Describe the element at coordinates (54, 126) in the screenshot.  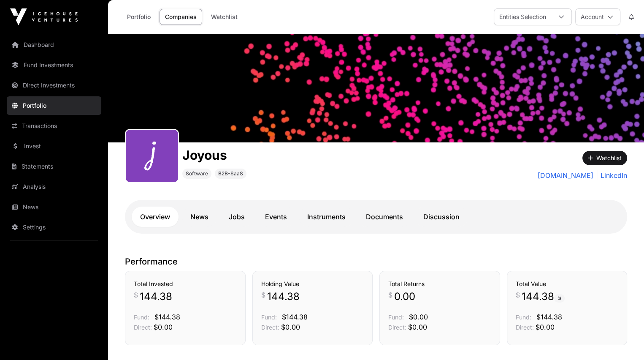
I see `a: Transactions` at that location.